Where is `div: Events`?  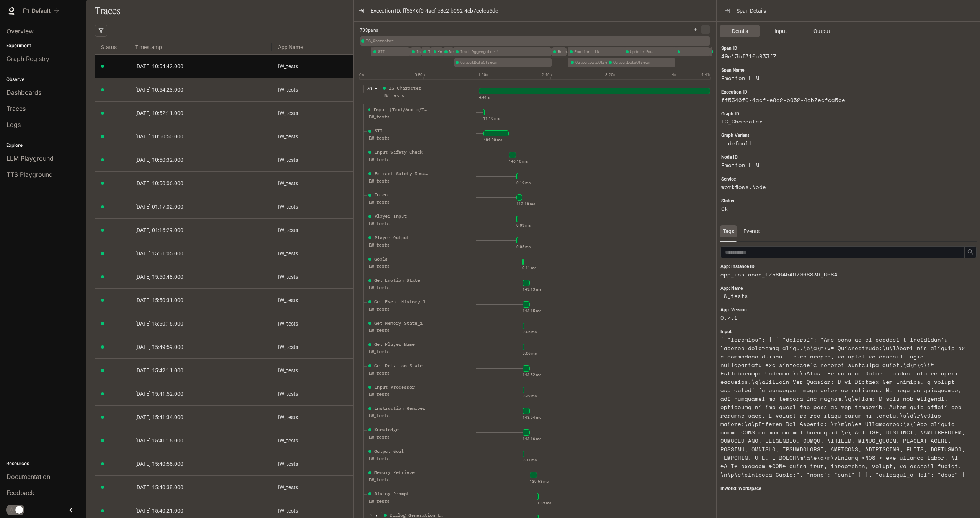
div: Events is located at coordinates (751, 231).